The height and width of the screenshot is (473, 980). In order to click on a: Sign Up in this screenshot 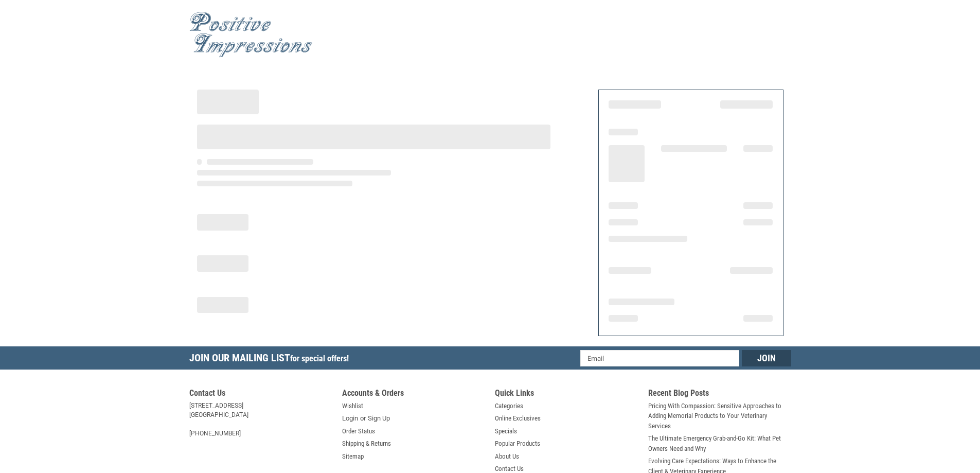, I will do `click(379, 419)`.